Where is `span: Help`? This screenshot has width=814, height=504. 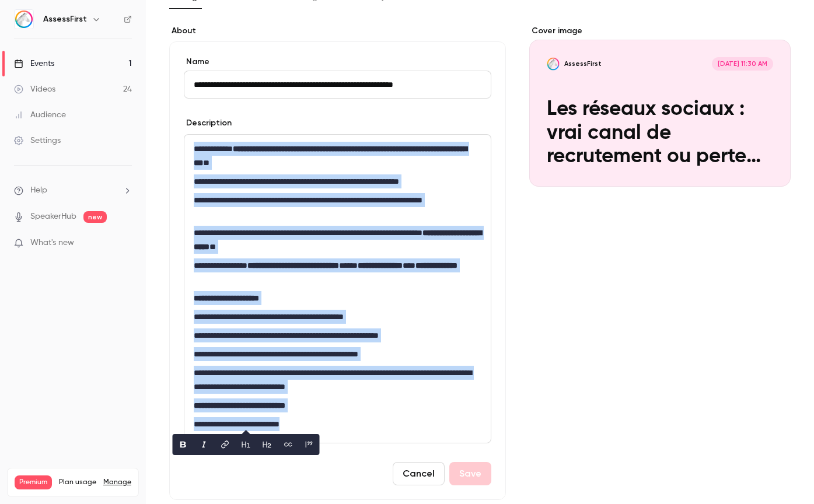 span: Help is located at coordinates (39, 190).